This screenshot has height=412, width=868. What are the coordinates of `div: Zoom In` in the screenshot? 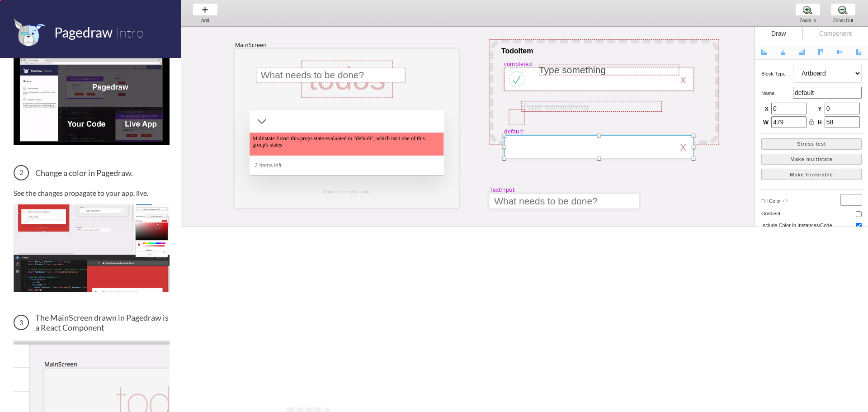 It's located at (808, 20).